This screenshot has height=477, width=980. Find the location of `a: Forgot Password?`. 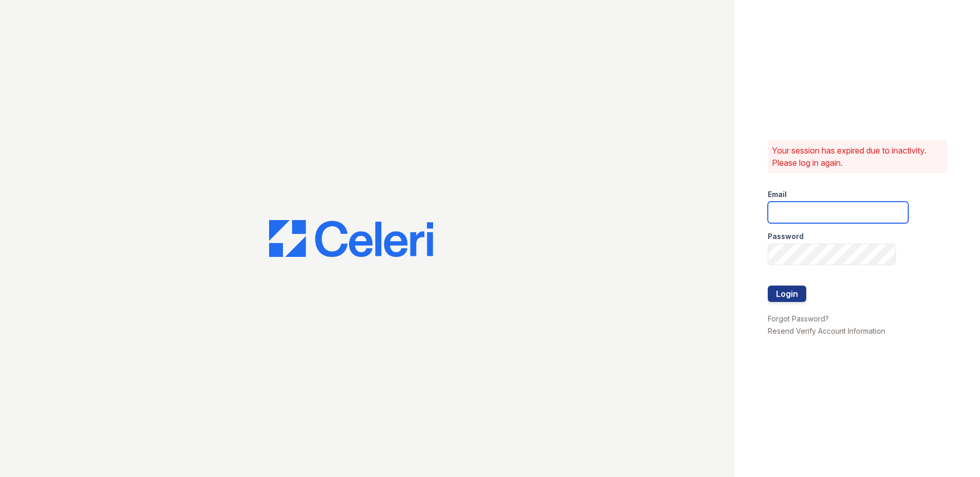

a: Forgot Password? is located at coordinates (798, 318).